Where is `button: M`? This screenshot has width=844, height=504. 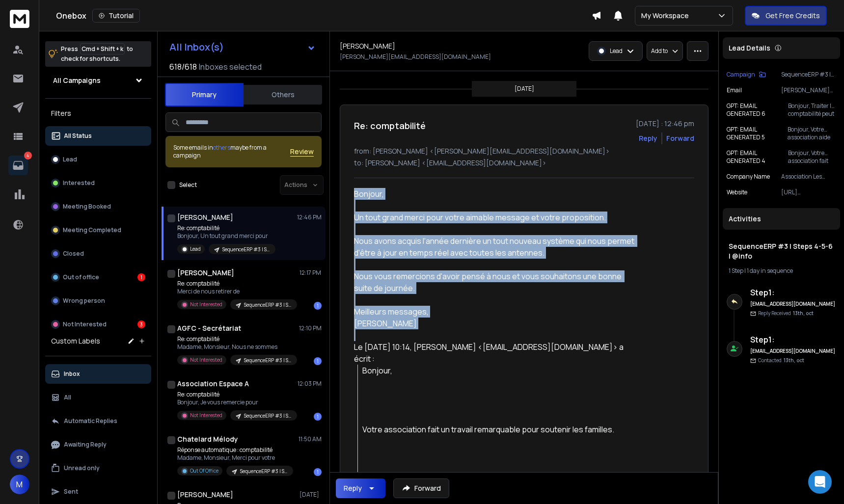
button: M is located at coordinates (20, 484).